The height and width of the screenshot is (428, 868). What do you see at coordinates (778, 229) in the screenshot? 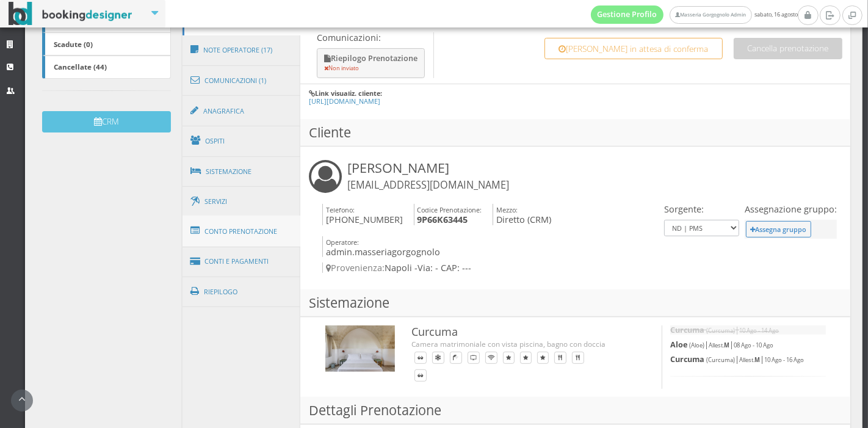
I see `button: Assegna gruppo` at bounding box center [778, 229].